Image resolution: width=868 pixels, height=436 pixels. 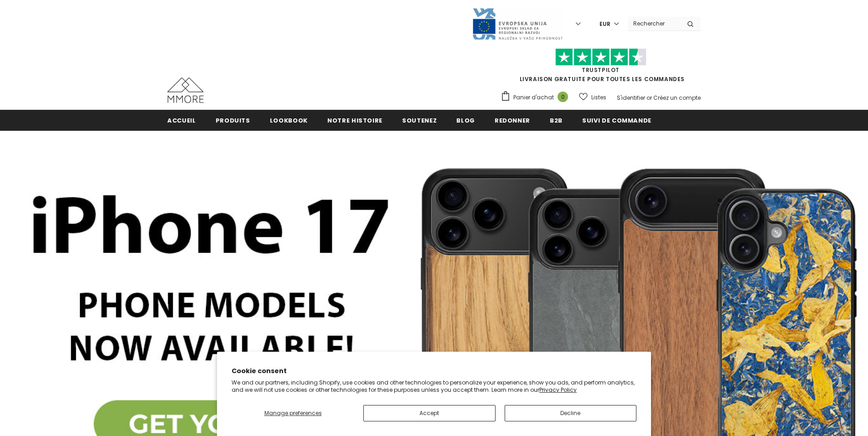 What do you see at coordinates (617, 120) in the screenshot?
I see `a: Suivi de commande` at bounding box center [617, 120].